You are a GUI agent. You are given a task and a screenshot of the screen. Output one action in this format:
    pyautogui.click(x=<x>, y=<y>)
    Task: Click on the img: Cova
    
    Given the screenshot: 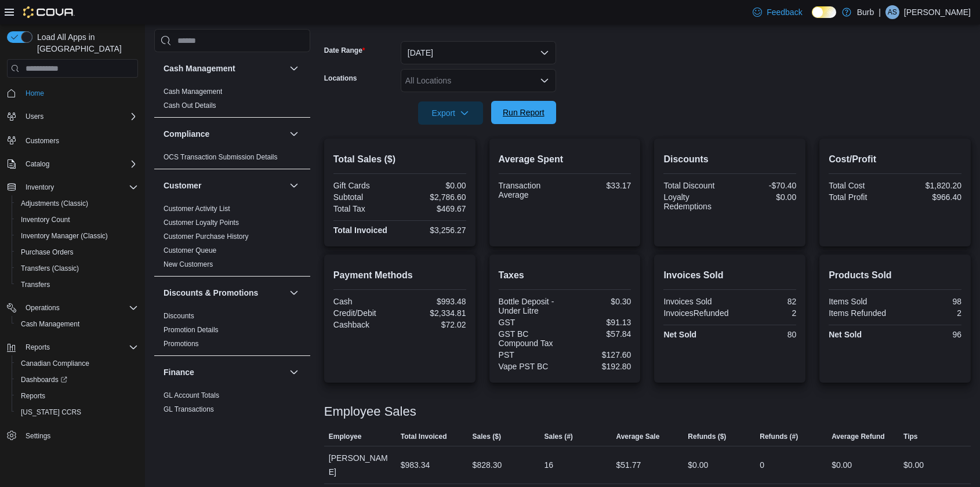 What is the action you would take?
    pyautogui.click(x=49, y=12)
    